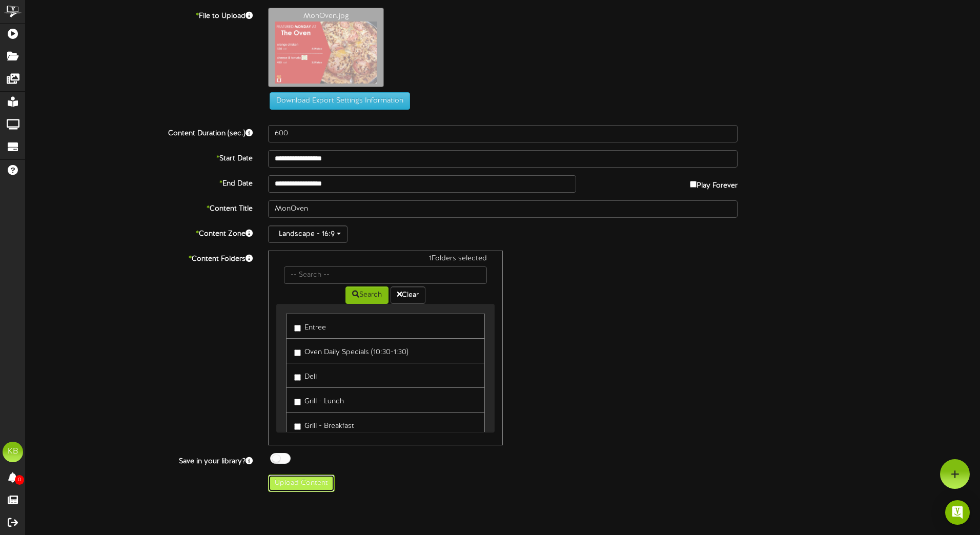  I want to click on input: Deli, so click(297, 378).